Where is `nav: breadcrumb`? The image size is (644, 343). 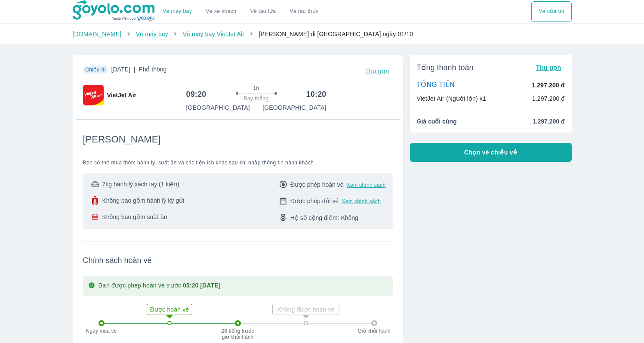
nav: breadcrumb is located at coordinates (322, 34).